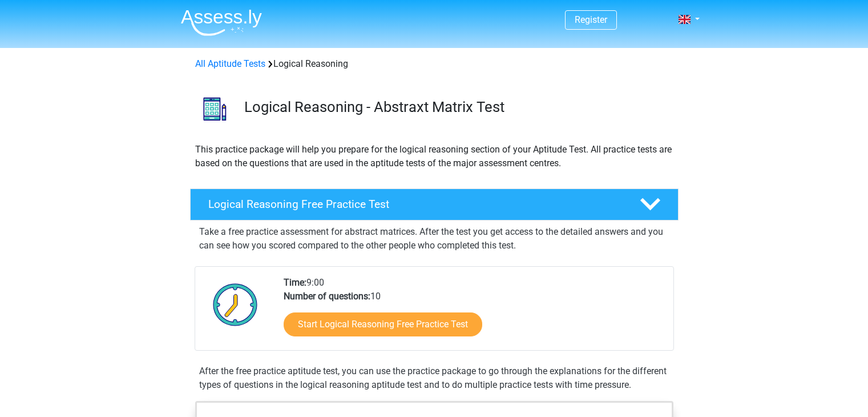  Describe the element at coordinates (434, 378) in the screenshot. I see `div: After the free practice aptitude test, you can use the practice package to go through the explana...` at that location.